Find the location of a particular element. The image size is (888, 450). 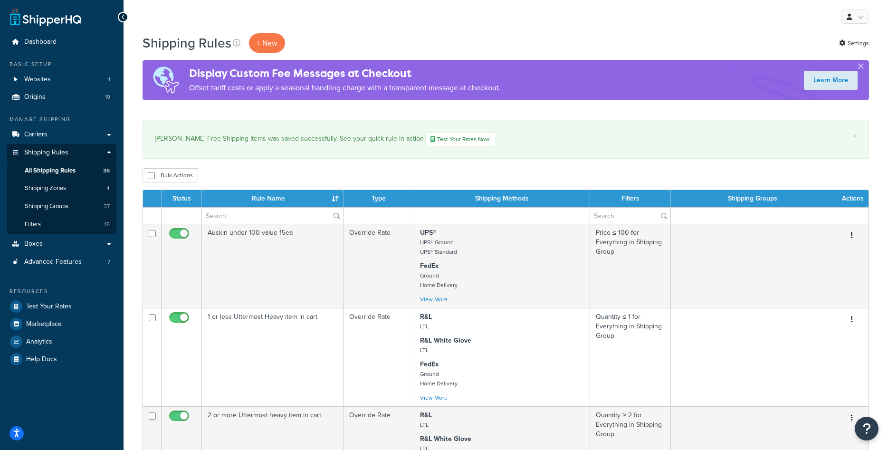

li: Advanced Features is located at coordinates (62, 262).